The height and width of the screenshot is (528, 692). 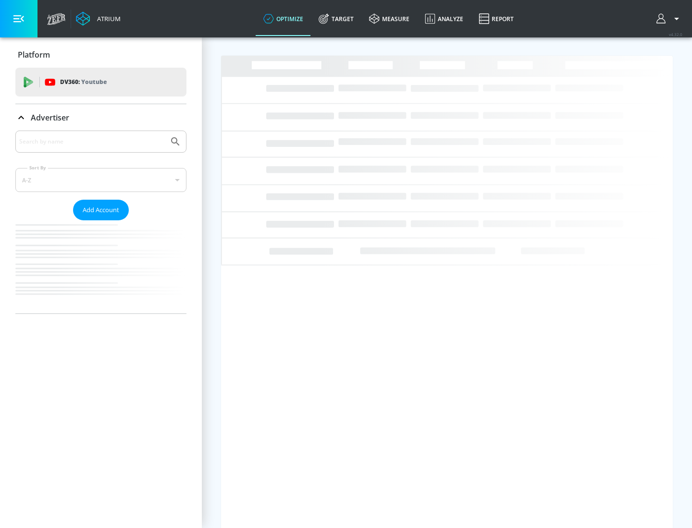 What do you see at coordinates (101, 180) in the screenshot?
I see `div: A-Z` at bounding box center [101, 180].